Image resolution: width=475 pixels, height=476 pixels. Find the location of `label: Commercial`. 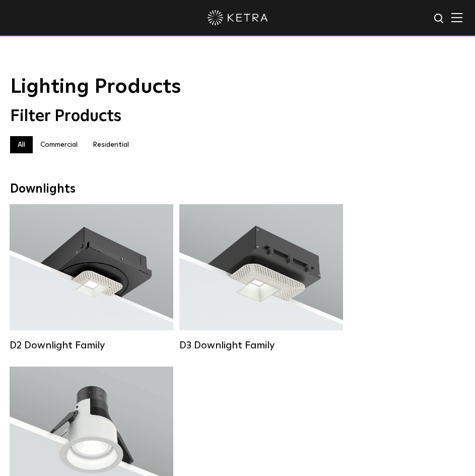

label: Commercial is located at coordinates (59, 144).